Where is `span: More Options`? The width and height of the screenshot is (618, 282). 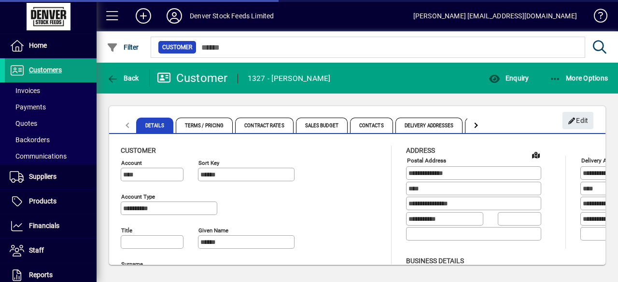 span: More Options is located at coordinates (579, 78).